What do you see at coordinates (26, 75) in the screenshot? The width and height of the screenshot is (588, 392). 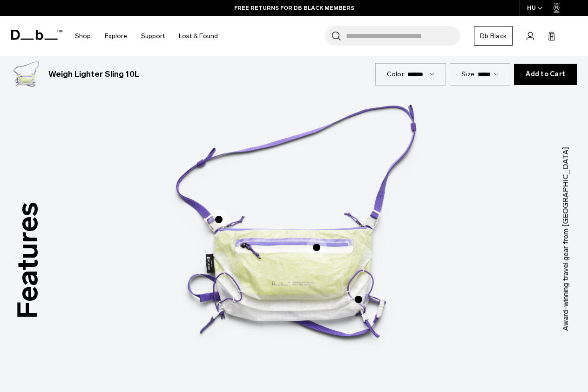 I see `img: Weigh_Lighter_Sling_10L_1.png` at bounding box center [26, 75].